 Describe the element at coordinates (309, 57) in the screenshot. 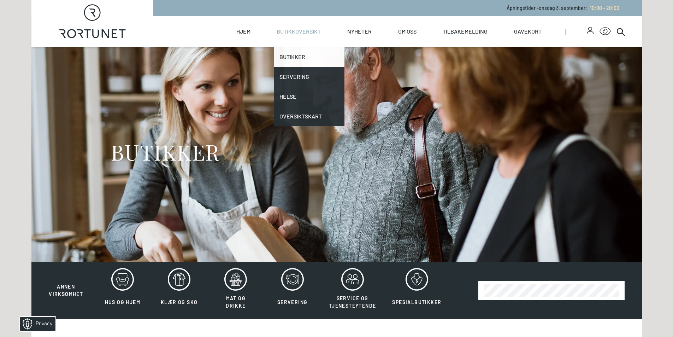

I see `a: Butikker` at that location.